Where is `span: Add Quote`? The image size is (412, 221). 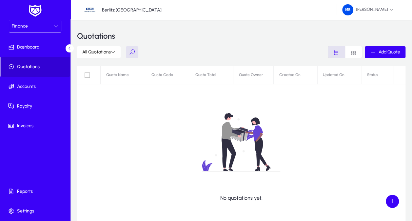
span: Add Quote is located at coordinates (390, 52).